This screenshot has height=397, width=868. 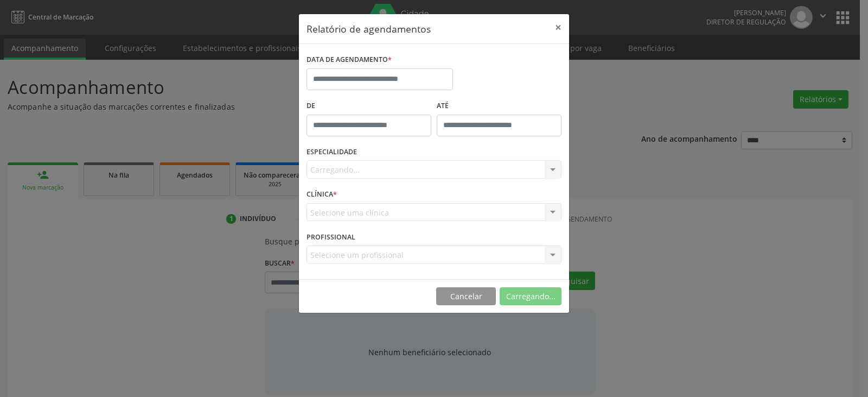 I want to click on h5: Relatório de agendamentos, so click(x=368, y=29).